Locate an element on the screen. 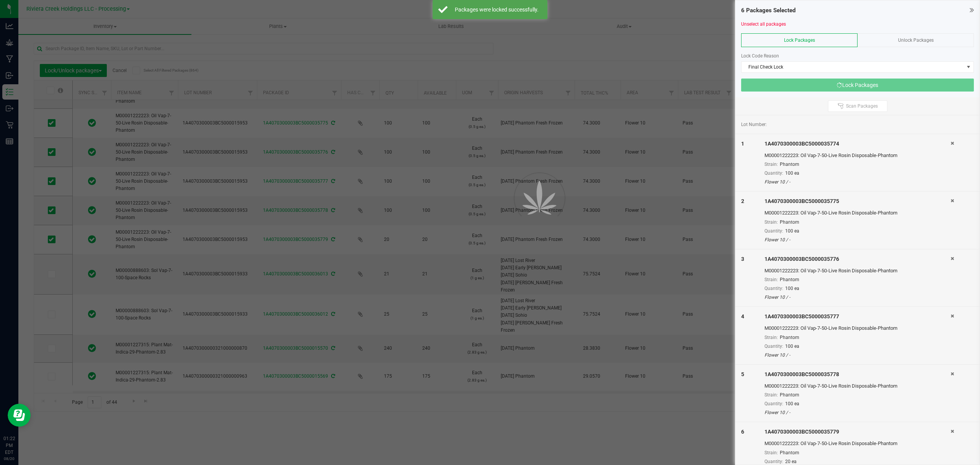  span: 1 is located at coordinates (743, 144).